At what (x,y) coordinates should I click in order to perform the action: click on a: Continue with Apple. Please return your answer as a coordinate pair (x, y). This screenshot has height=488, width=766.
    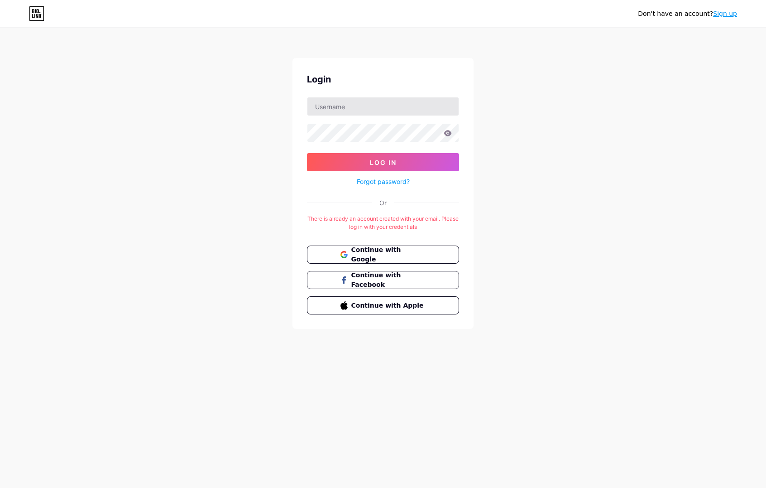
    Looking at the image, I should click on (383, 305).